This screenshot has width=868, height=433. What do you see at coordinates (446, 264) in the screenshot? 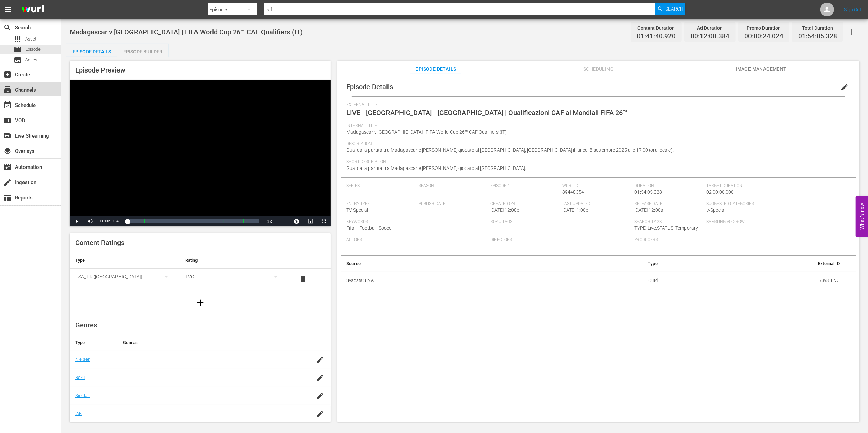
I see `th: Source` at bounding box center [446, 264].